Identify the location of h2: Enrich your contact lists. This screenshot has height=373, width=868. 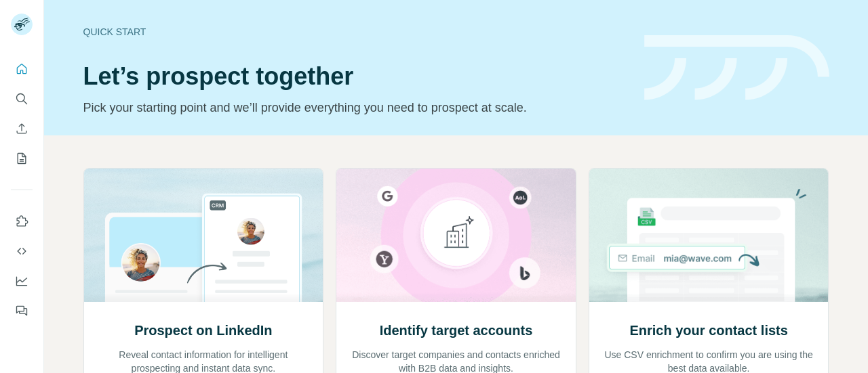
(707, 331).